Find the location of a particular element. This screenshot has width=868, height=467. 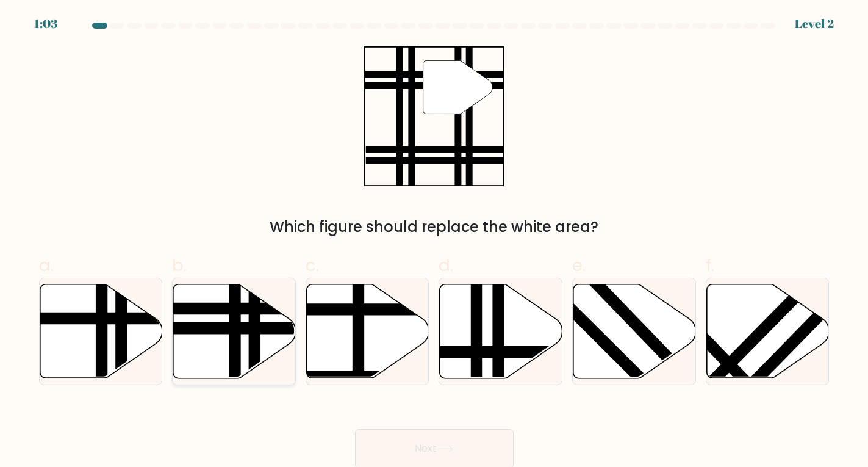

span: a. is located at coordinates (46, 265).